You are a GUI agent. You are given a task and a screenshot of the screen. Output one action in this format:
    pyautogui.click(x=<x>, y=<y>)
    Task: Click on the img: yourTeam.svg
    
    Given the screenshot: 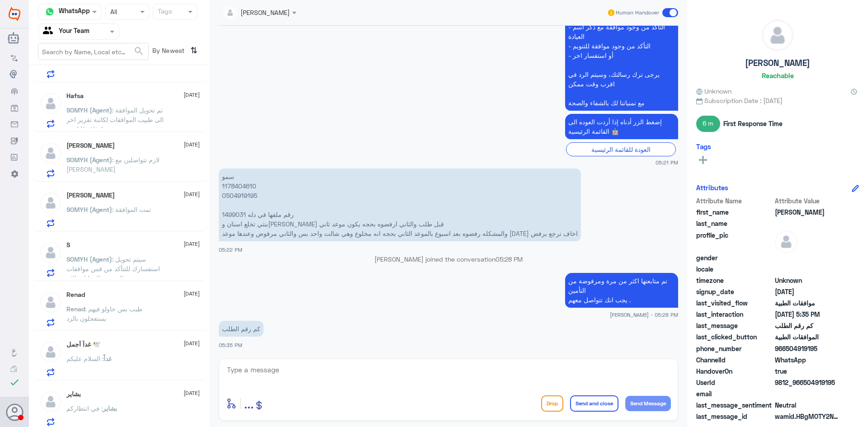 What is the action you would take?
    pyautogui.click(x=49, y=31)
    